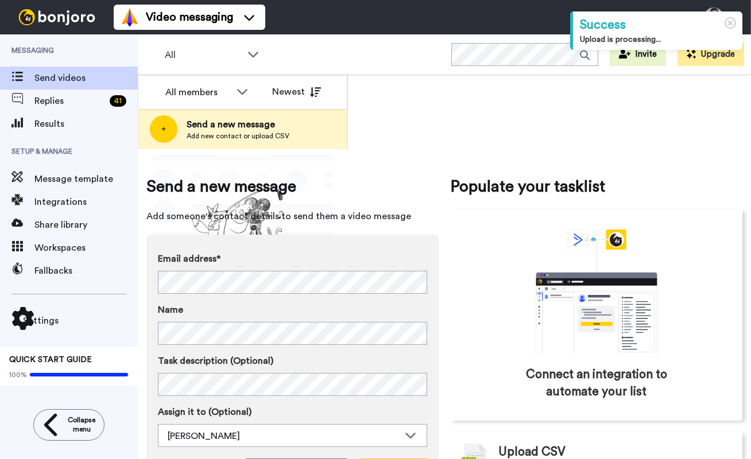  What do you see at coordinates (69, 425) in the screenshot?
I see `button: Collapse menu` at bounding box center [69, 425].